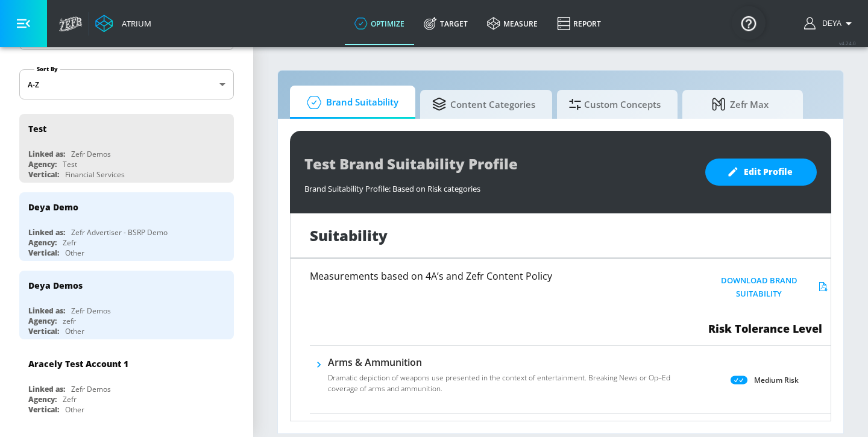 The width and height of the screenshot is (868, 437). I want to click on h6: Arms & Ammunition, so click(505, 363).